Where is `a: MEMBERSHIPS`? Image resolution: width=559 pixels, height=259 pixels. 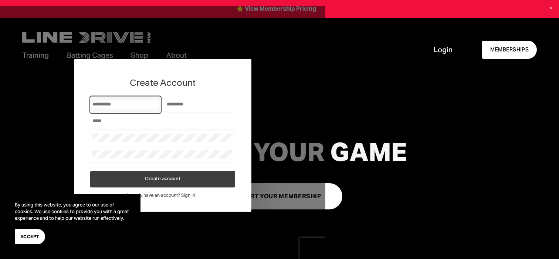 a: MEMBERSHIPS is located at coordinates (509, 50).